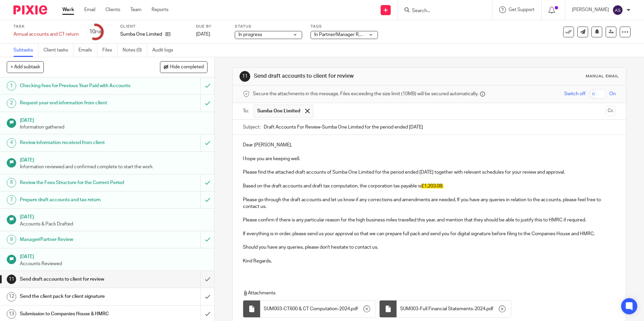 This screenshot has width=644, height=321. I want to click on span: Switch off, so click(574, 94).